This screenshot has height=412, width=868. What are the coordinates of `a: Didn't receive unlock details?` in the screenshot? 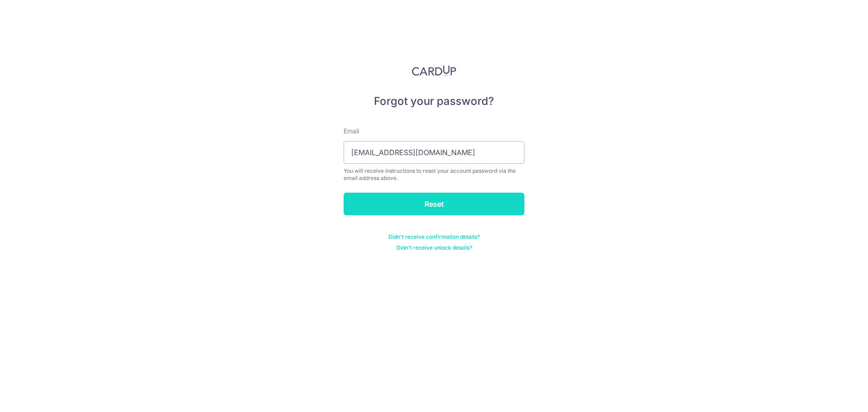 It's located at (434, 248).